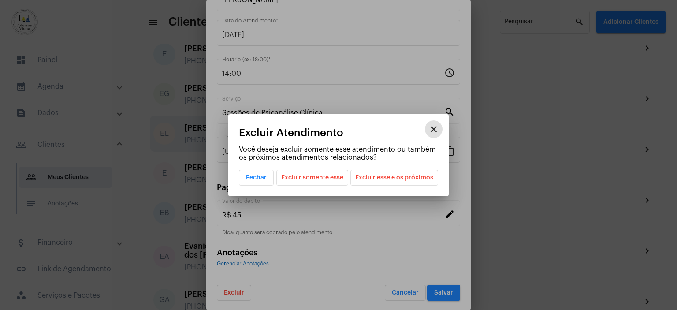  Describe the element at coordinates (312, 178) in the screenshot. I see `button: Excluir somente esse` at that location.